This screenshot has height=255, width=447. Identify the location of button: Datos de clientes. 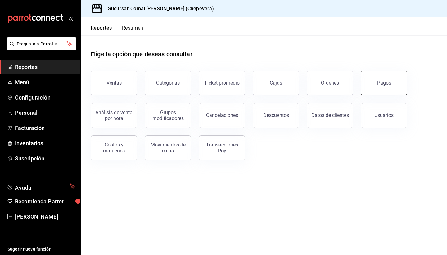
(330, 115).